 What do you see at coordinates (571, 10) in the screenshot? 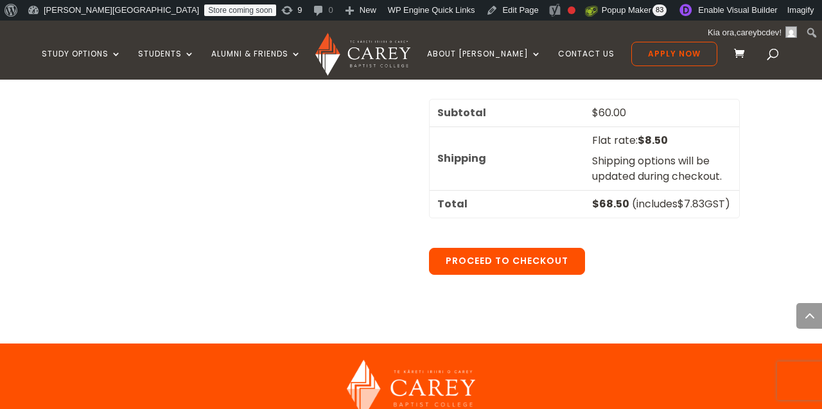
I see `div: Focus keyphrase not set` at bounding box center [571, 10].